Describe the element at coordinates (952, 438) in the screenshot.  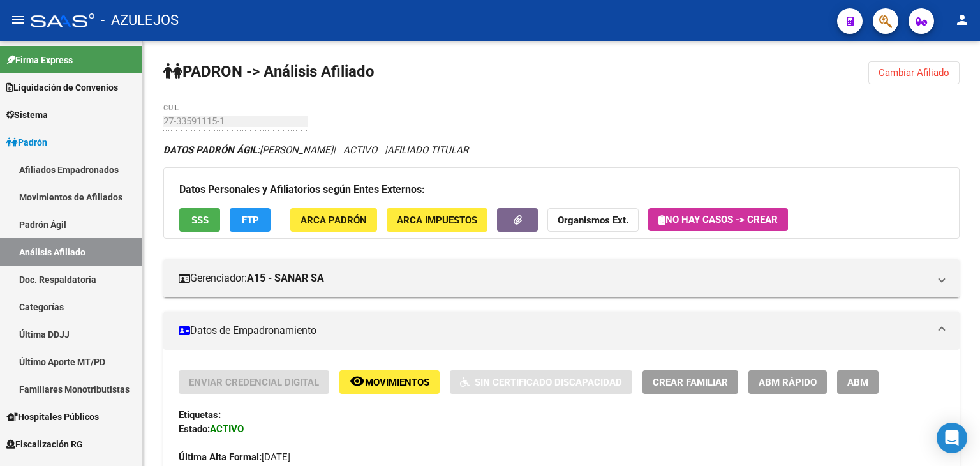
I see `div: Open Intercom Messenger` at that location.